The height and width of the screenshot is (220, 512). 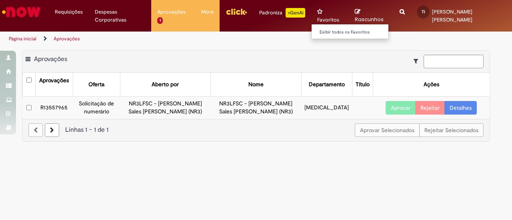 I want to click on div: Ações, so click(x=431, y=85).